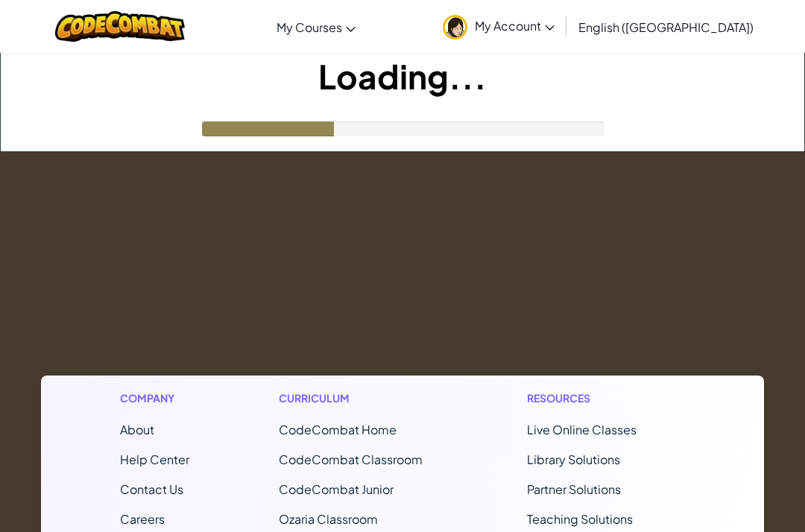 This screenshot has height=532, width=805. Describe the element at coordinates (120, 26) in the screenshot. I see `img: CodeCombat logo` at that location.